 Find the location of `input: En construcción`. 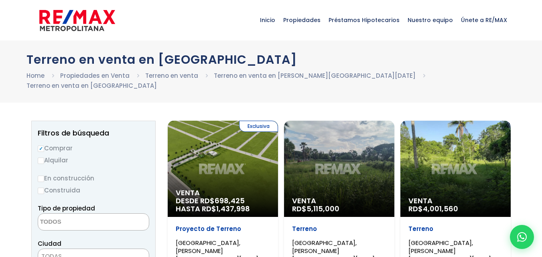

input: En construcción is located at coordinates (41, 179).